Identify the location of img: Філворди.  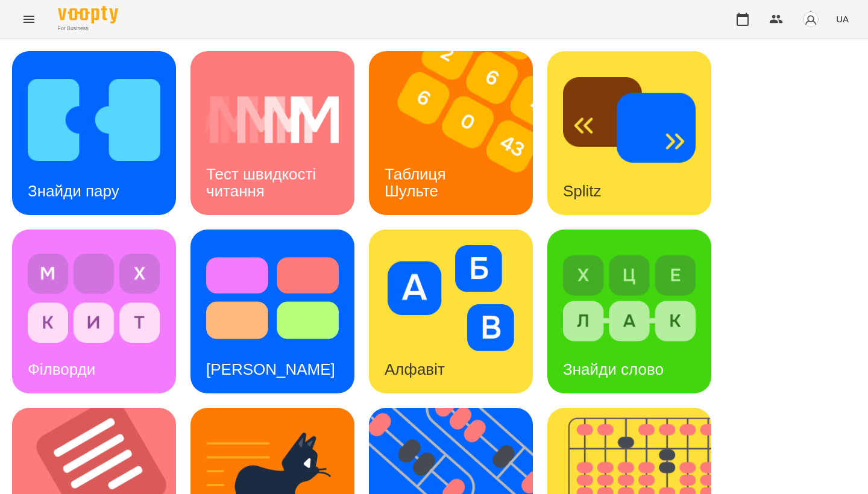
(94, 299).